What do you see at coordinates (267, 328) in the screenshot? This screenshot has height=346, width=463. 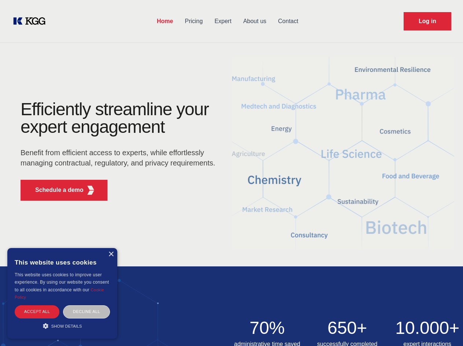 I see `h2: 70%` at bounding box center [267, 328].